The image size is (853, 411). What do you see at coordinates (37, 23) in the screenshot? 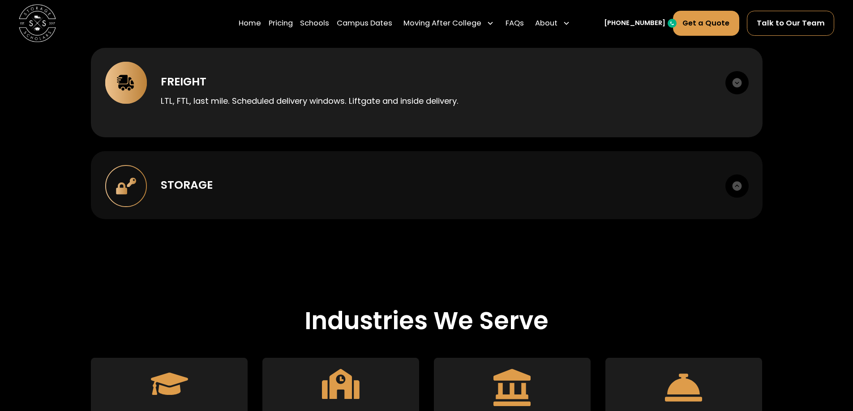
I see `img: Storage Scholars main logo` at bounding box center [37, 23].